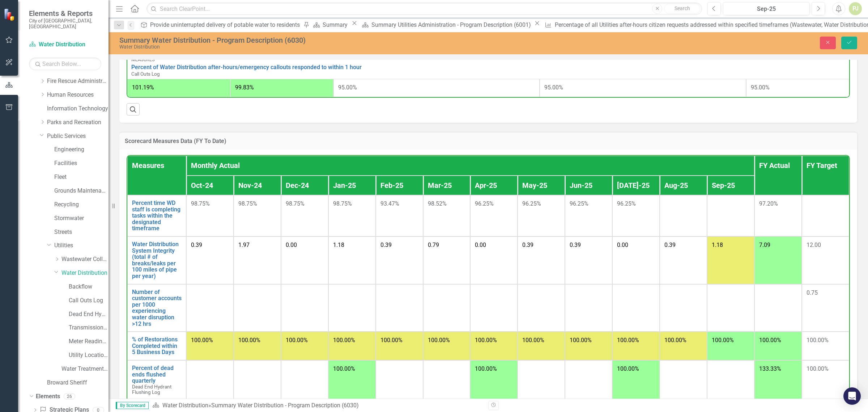 Image resolution: width=868 pixels, height=412 pixels. Describe the element at coordinates (157, 260) in the screenshot. I see `a: Water Distribution System Integrity (total # of breaks/leaks per 100 miles of pipe per year)` at that location.